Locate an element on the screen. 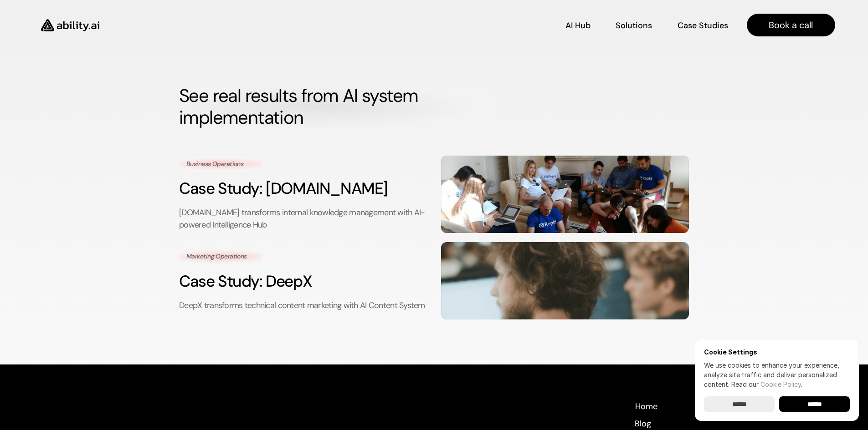 The image size is (868, 430). h3: Case Study: DeepX is located at coordinates (303, 281).